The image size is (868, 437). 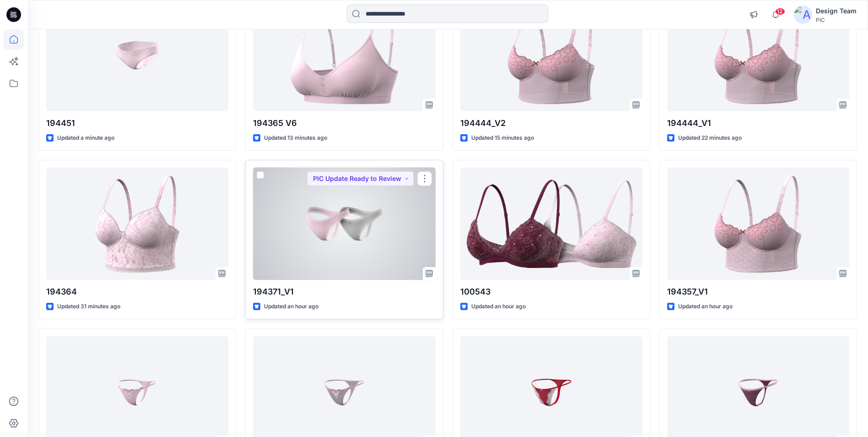 What do you see at coordinates (836, 11) in the screenshot?
I see `div: Design Team` at bounding box center [836, 11].